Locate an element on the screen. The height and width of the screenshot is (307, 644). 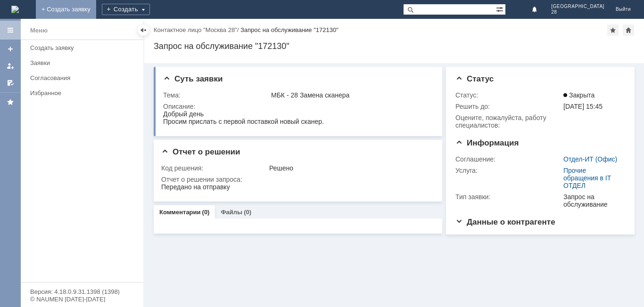
div: Отчет о решении запроса: is located at coordinates (296, 180).